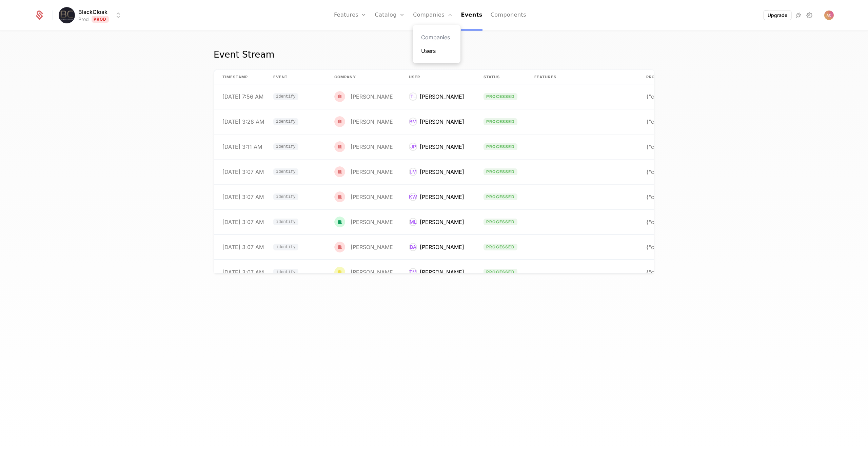 This screenshot has height=450, width=868. Describe the element at coordinates (413, 222) in the screenshot. I see `div: ML` at that location.